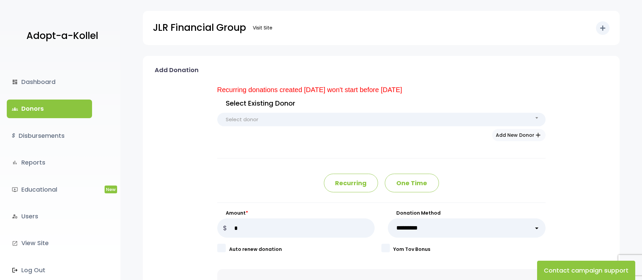 Image resolution: width=642 pixels, height=280 pixels. I want to click on label: Amount, so click(296, 213).